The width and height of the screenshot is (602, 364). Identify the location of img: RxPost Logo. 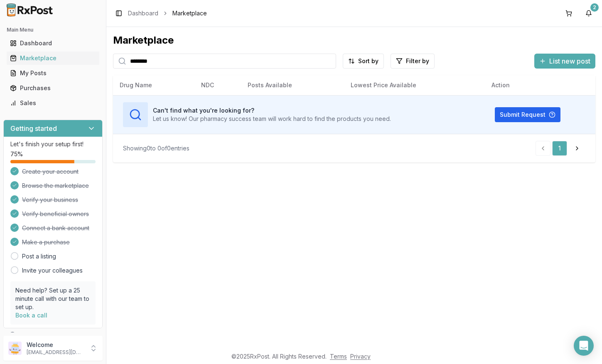
(30, 10).